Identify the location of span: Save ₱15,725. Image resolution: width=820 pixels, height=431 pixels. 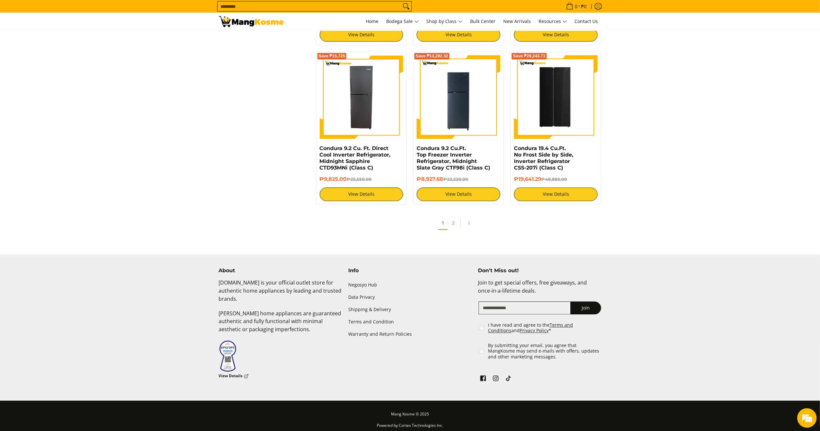
(332, 56).